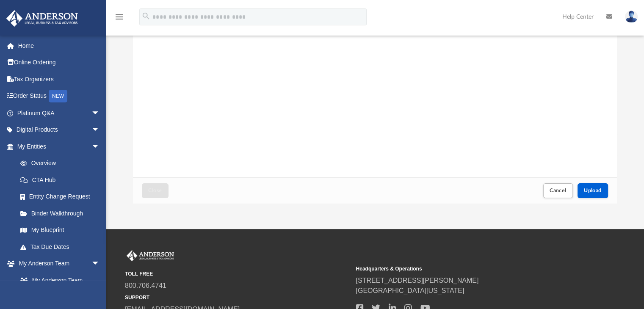  I want to click on button: Close, so click(155, 191).